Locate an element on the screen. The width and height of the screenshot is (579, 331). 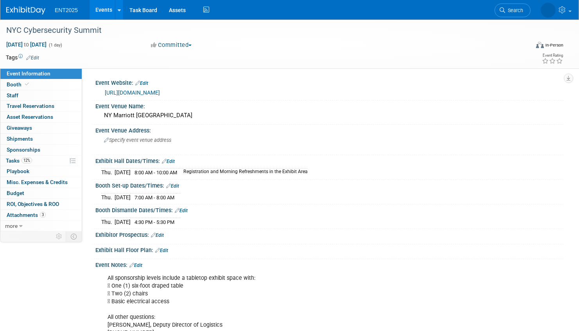
img: ExhibitDay is located at coordinates (26, 11).